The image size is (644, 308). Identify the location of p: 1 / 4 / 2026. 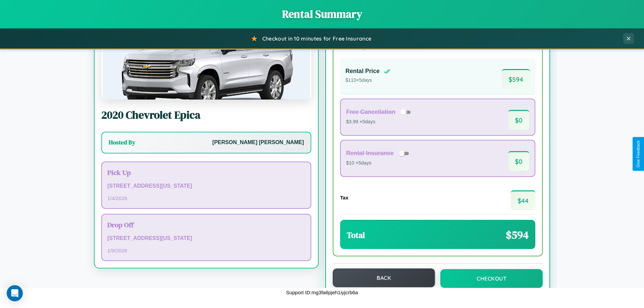
(207, 198).